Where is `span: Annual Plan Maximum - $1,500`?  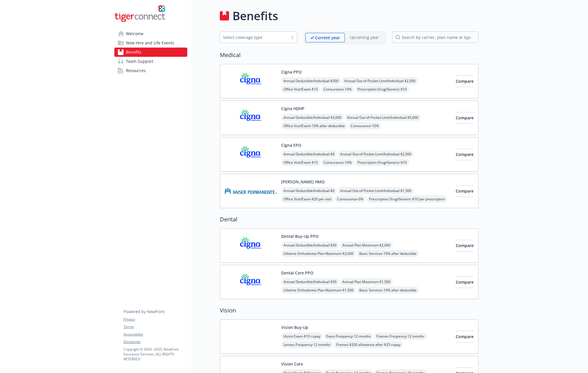 span: Annual Plan Maximum - $1,500 is located at coordinates (366, 281).